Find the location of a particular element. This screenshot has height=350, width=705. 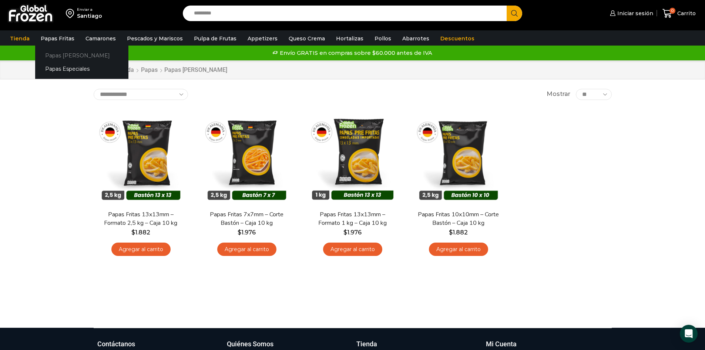

a: Pulpa de Frutas is located at coordinates (215, 39).